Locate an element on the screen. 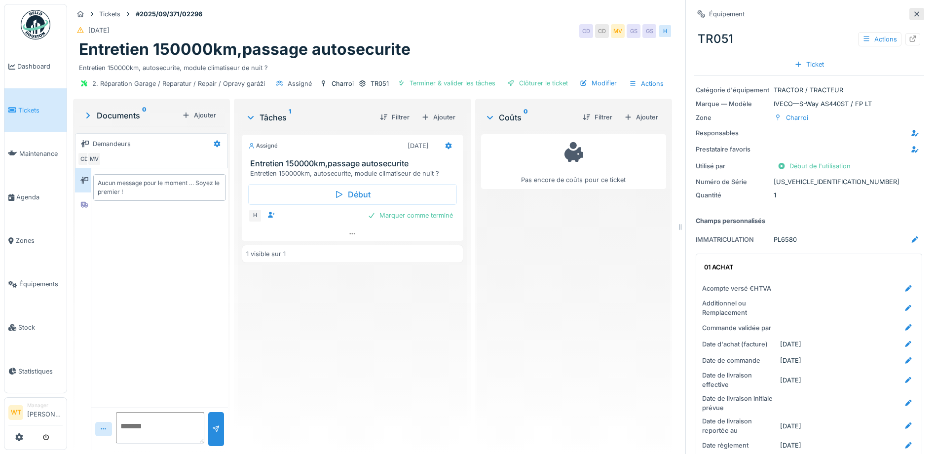  a: Zones is located at coordinates (36, 241).